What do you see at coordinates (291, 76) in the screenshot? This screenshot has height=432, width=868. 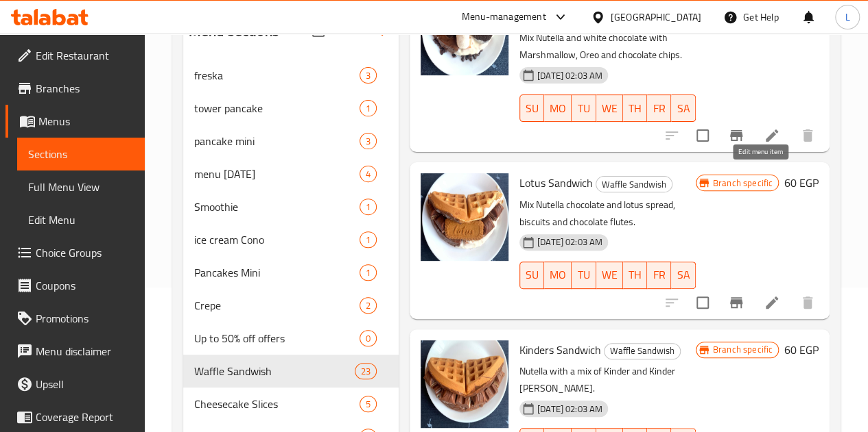 I see `div: freska3` at bounding box center [291, 76].